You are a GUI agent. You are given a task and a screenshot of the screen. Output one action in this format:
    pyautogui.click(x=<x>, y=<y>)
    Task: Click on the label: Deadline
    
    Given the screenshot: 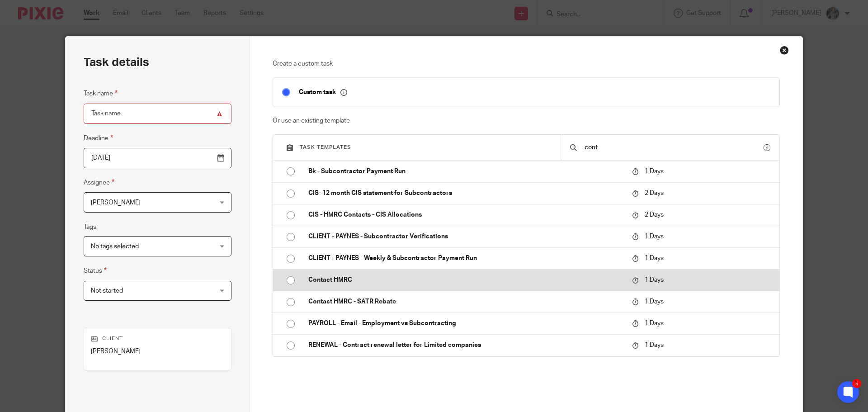 What is the action you would take?
    pyautogui.click(x=98, y=138)
    